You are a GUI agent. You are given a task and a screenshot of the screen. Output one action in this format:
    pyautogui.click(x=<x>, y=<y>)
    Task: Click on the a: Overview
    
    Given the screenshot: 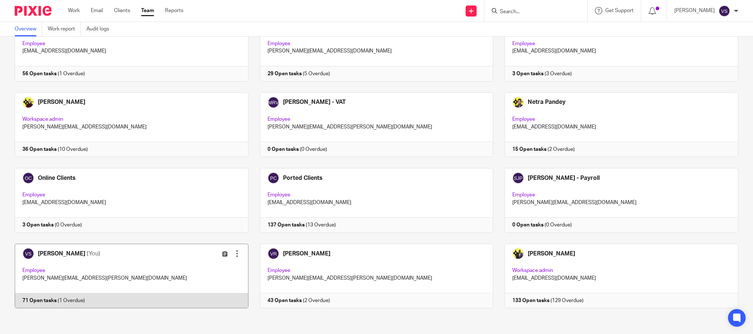 What is the action you would take?
    pyautogui.click(x=28, y=29)
    